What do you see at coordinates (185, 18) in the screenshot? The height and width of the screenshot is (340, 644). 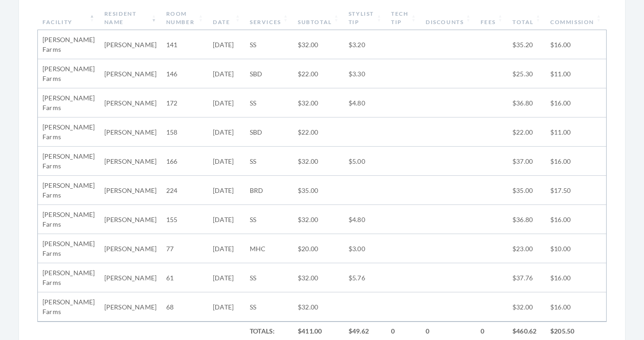 I see `th: Room Number: activate to sort column ascending` at bounding box center [185, 18].